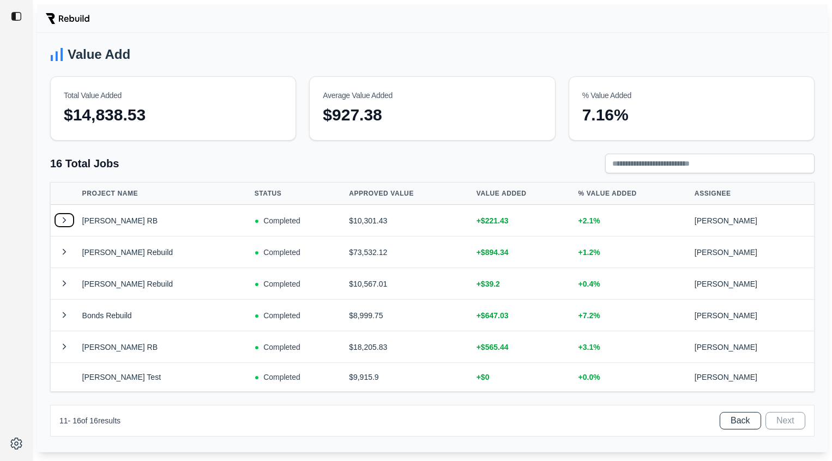  Describe the element at coordinates (297, 194) in the screenshot. I see `th: STATUS` at that location.